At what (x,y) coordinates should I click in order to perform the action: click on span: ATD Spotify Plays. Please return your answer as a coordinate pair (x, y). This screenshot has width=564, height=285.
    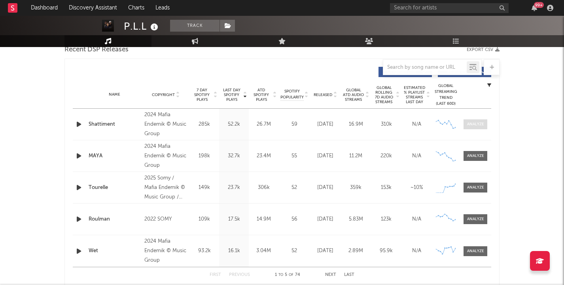
    Looking at the image, I should click on (261, 95).